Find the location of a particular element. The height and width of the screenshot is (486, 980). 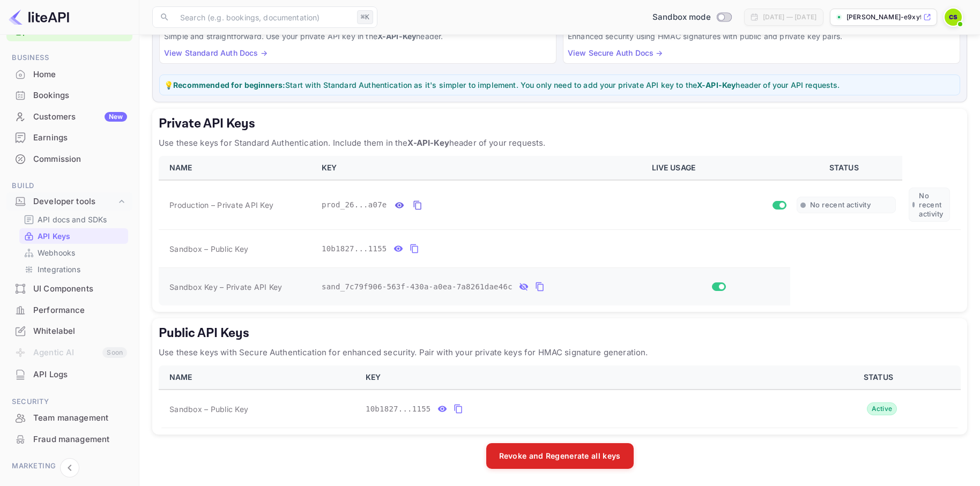

div: Switch to Production mode is located at coordinates (692, 17).